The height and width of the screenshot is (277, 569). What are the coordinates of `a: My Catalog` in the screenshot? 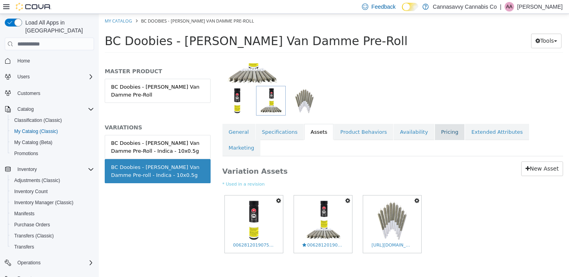 It's located at (19, 7).